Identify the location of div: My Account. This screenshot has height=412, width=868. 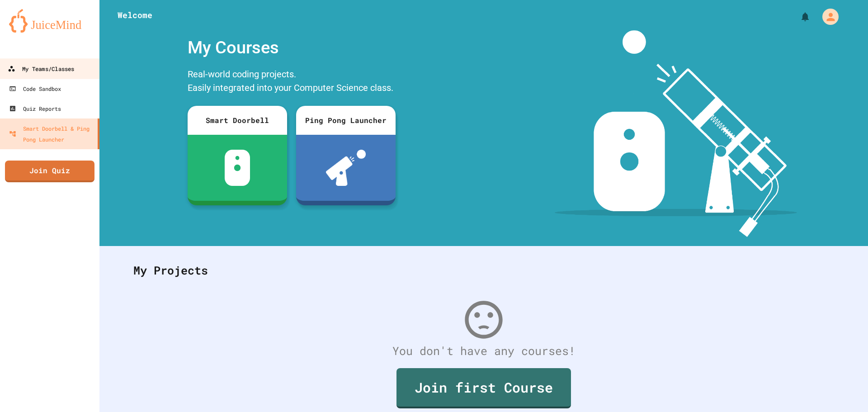
(828, 17).